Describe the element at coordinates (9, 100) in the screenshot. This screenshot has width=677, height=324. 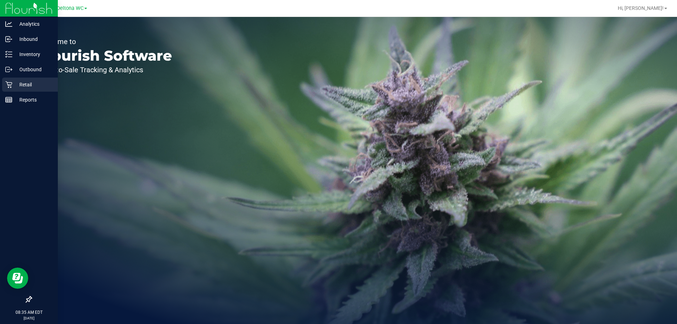
I see `inline-svg: Reports` at that location.